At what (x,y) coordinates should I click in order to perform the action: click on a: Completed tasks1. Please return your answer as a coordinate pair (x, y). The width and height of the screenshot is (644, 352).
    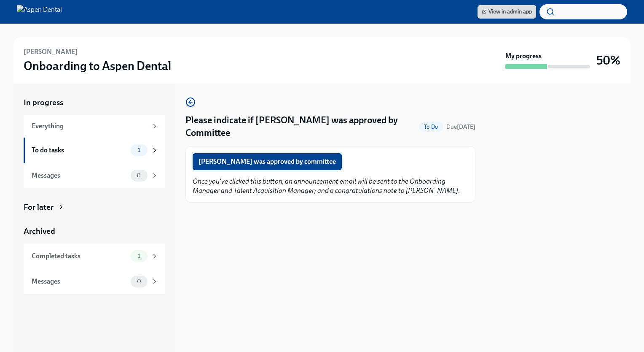
    Looking at the image, I should click on (95, 256).